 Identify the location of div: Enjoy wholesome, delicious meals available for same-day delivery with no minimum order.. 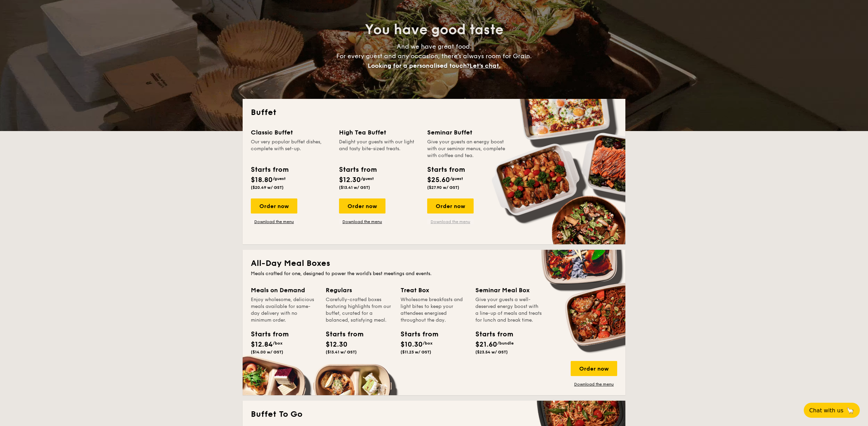
(284, 310).